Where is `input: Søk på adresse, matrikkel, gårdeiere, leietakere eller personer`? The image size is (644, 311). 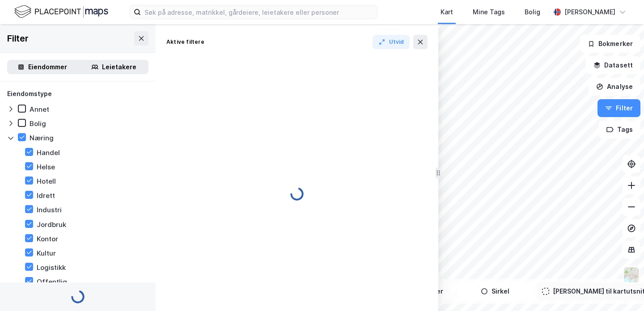
input: Søk på adresse, matrikkel, gårdeiere, leietakere eller personer is located at coordinates (259, 12).